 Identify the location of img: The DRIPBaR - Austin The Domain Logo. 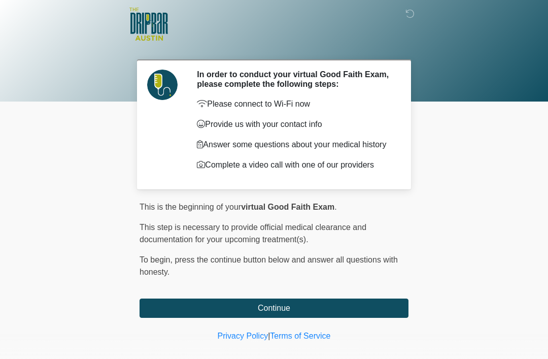
(149, 24).